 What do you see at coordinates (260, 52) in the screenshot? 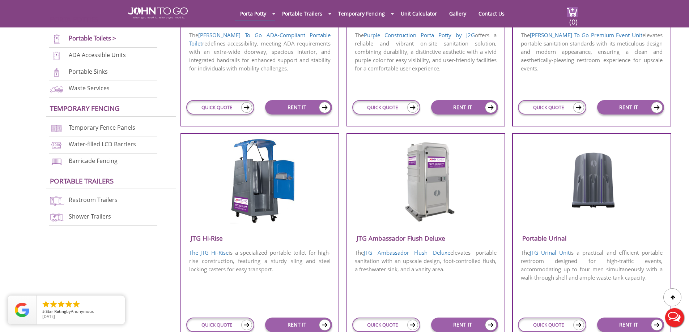
I see `p: The redefines accessibility, meeting ADA requirements with an extra-wide doorway, spacious interi...` at bounding box center [260, 52].